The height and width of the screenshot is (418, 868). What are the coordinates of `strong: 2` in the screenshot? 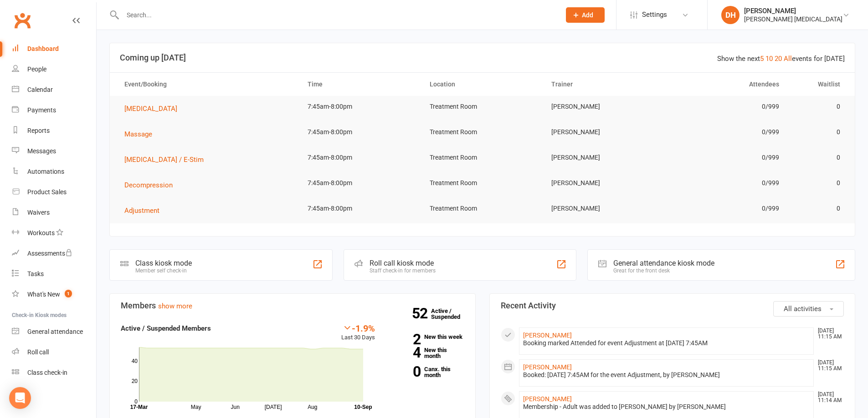 It's located at (404, 339).